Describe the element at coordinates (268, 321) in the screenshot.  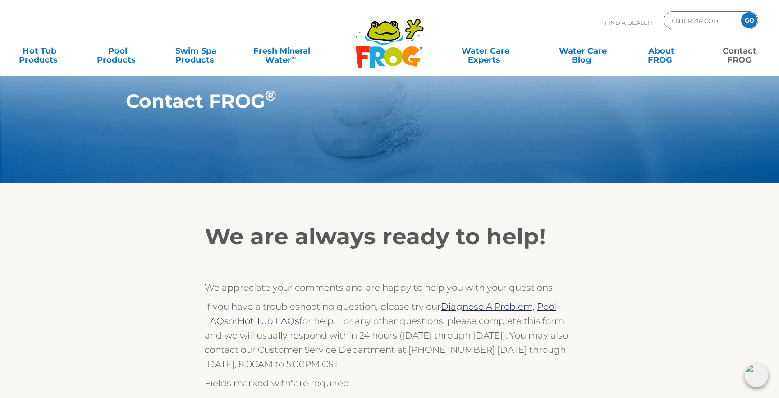
I see `a: Hot Tub FAQs` at that location.